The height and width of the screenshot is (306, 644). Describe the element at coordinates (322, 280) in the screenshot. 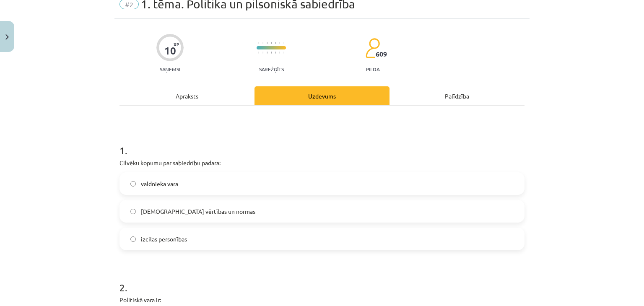

I see `h1: 2 .` at that location.